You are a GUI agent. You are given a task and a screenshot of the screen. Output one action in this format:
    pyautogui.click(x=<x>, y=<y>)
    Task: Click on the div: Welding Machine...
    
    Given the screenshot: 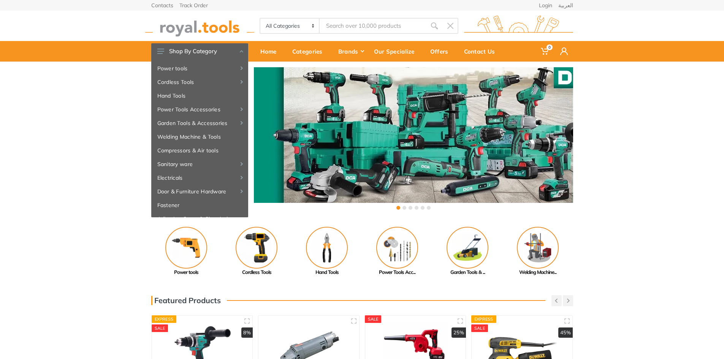 What is the action you would take?
    pyautogui.click(x=538, y=273)
    